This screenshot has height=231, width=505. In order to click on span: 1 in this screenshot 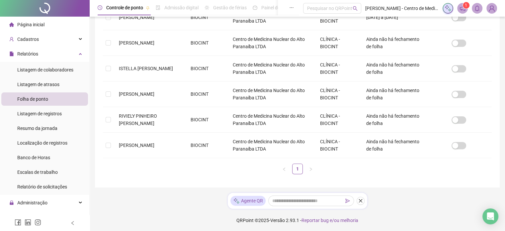, I will do `click(466, 5)`.